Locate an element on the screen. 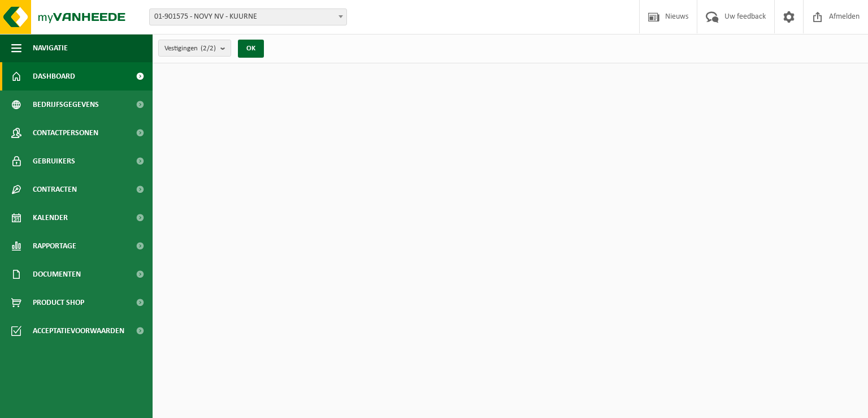  span: Product Shop is located at coordinates (59, 302).